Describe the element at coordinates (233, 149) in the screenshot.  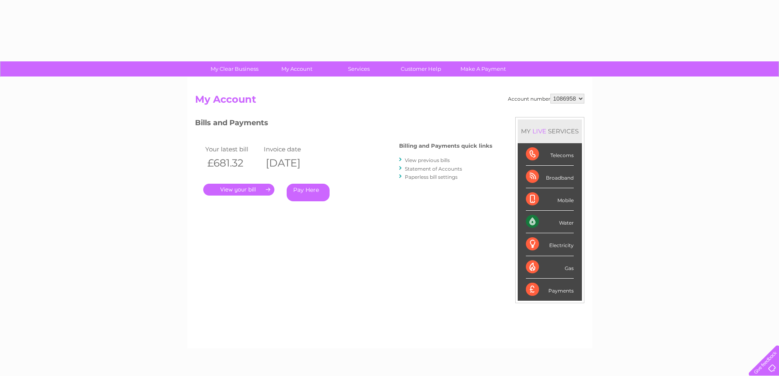
I see `td: Your latest bill` at that location.